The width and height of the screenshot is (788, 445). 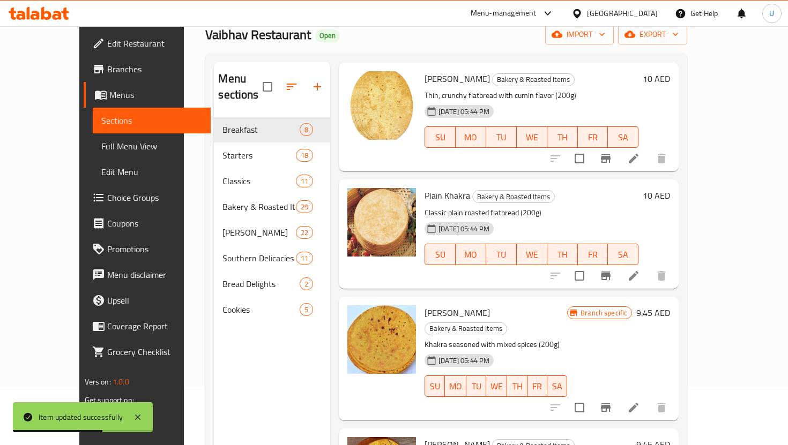 I want to click on span: Version:, so click(x=98, y=382).